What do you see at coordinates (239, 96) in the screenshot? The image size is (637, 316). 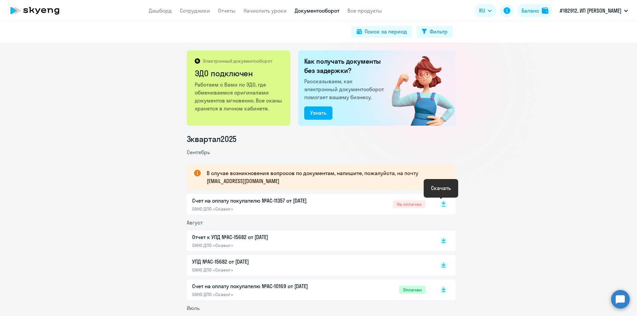 I see `p: Работаем с Вами по ЭДО, где обмениваемся оригиналами документов мгновенно. Все сканы хранятся в л...` at bounding box center [239, 96].